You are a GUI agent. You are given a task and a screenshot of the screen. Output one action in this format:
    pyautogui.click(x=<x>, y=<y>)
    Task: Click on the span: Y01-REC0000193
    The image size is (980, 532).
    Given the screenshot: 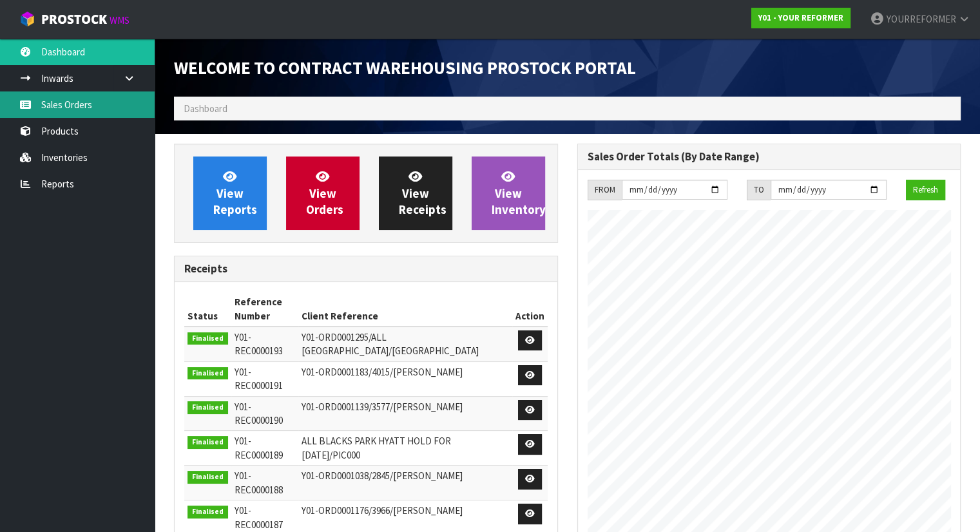 What is the action you would take?
    pyautogui.click(x=258, y=344)
    